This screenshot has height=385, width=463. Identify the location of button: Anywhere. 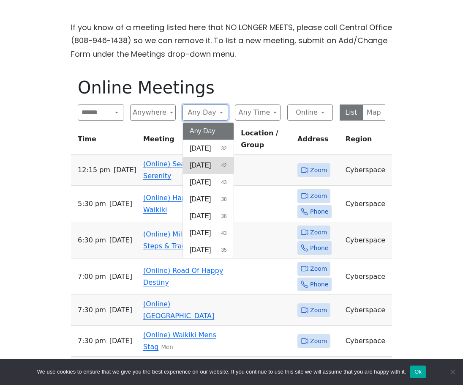
(153, 112).